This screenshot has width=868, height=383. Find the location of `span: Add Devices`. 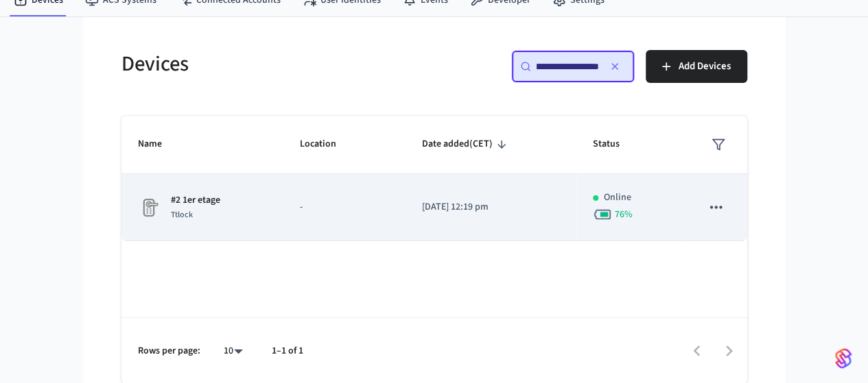

span: Add Devices is located at coordinates (705, 66).